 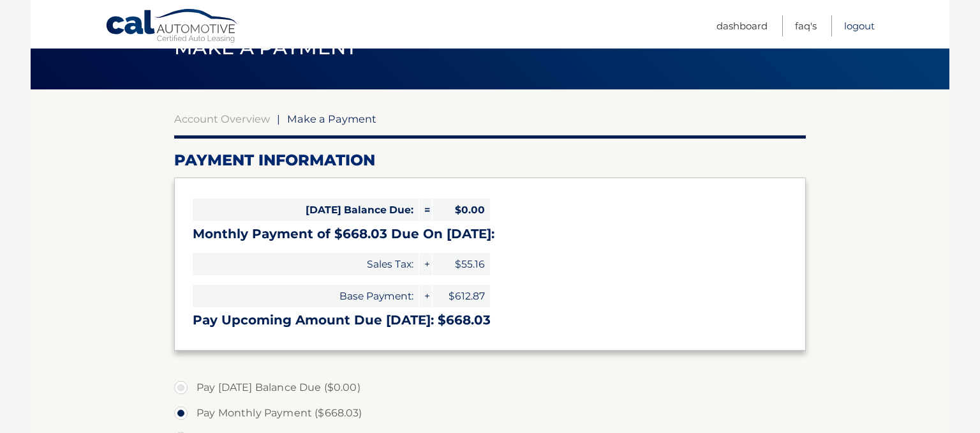 I want to click on a: Logout, so click(x=860, y=25).